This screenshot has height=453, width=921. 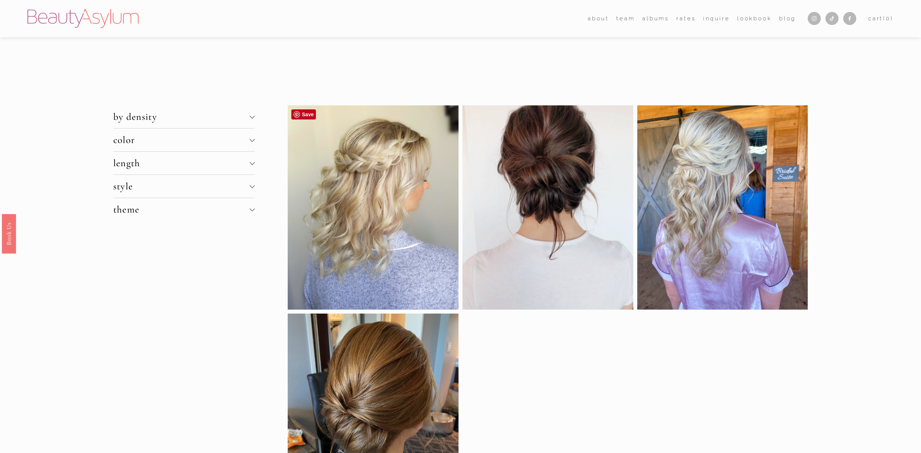 What do you see at coordinates (304, 114) in the screenshot?
I see `a: Pin it!` at bounding box center [304, 114].